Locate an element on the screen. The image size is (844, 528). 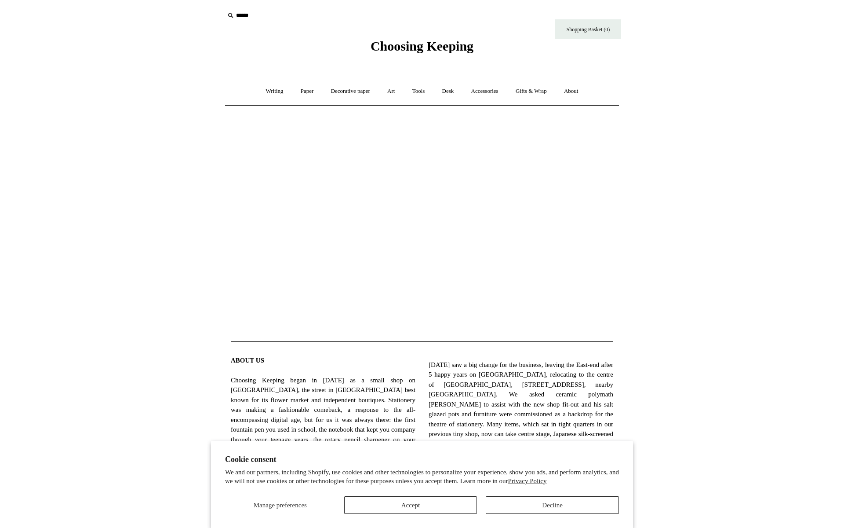
h2: Cookie consent is located at coordinates (422, 459).